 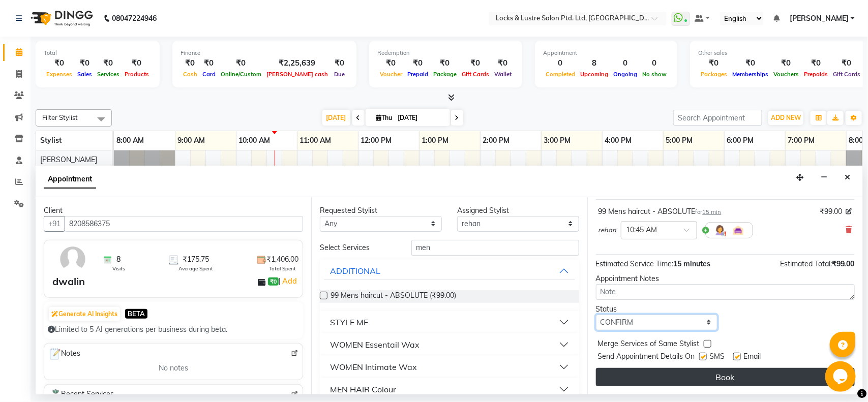 What do you see at coordinates (594, 63) in the screenshot?
I see `div: 8` at bounding box center [594, 63].